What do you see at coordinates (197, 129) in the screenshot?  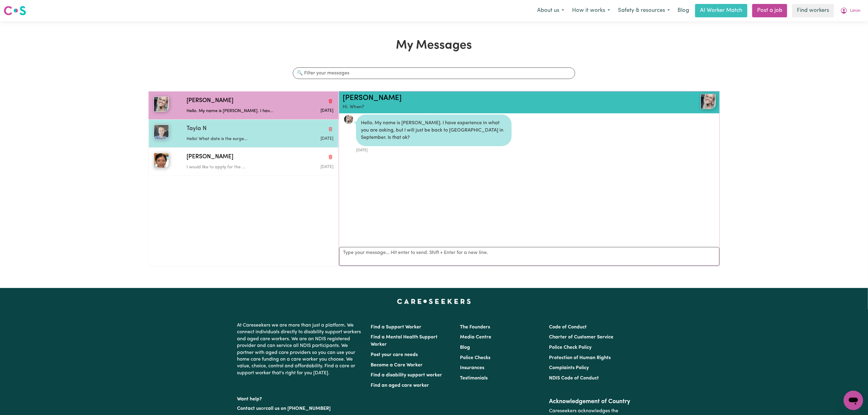 I see `span: Tayla N` at bounding box center [197, 129].